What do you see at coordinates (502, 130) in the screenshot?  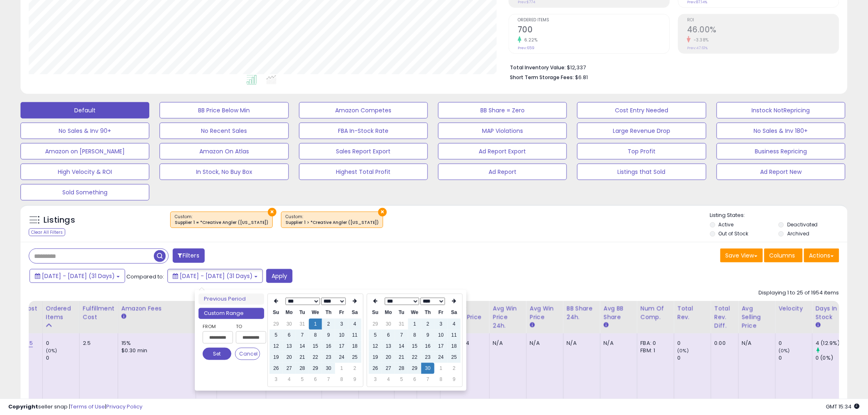 I see `button: MAP Violations` at bounding box center [502, 130].